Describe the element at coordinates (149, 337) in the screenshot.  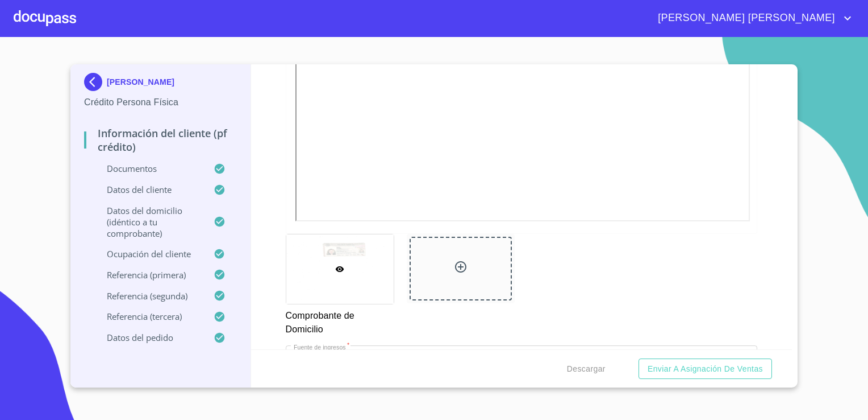
I see `p: Datos del pedido` at that location.